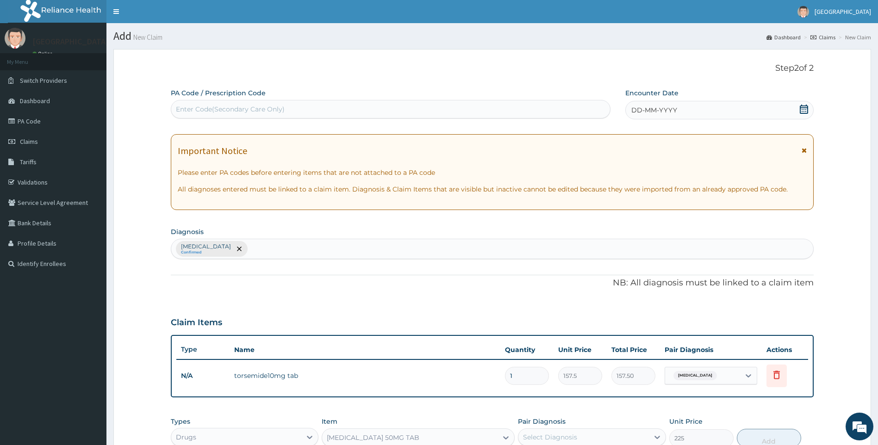  Describe the element at coordinates (29, 142) in the screenshot. I see `span: Claims` at that location.